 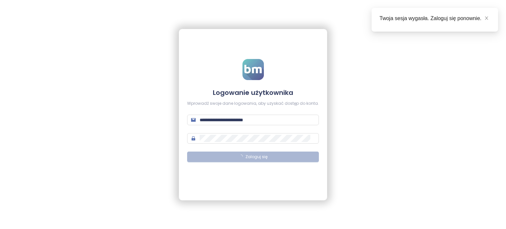 I want to click on div: Twoja sesja wygasła. Zaloguj się ponownie., so click(x=435, y=18).